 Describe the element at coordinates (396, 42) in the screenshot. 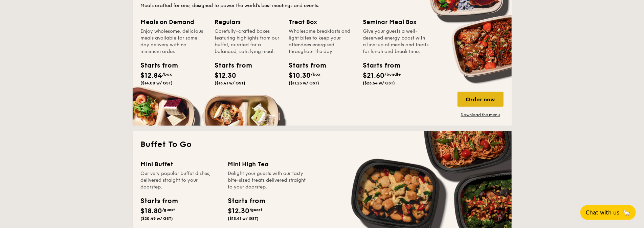

I see `div: Give your guests a well-deserved energy boost with a line-up of meals and treats for lunch and br...` at that location.